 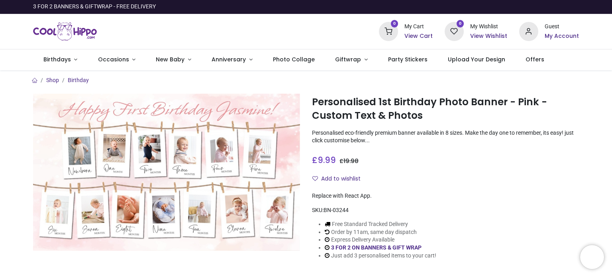 What do you see at coordinates (445, 137) in the screenshot?
I see `p: Personalised eco-friendly premium banner available in 8 sizes. Make the day one to remember, its ...` at bounding box center [445, 137].